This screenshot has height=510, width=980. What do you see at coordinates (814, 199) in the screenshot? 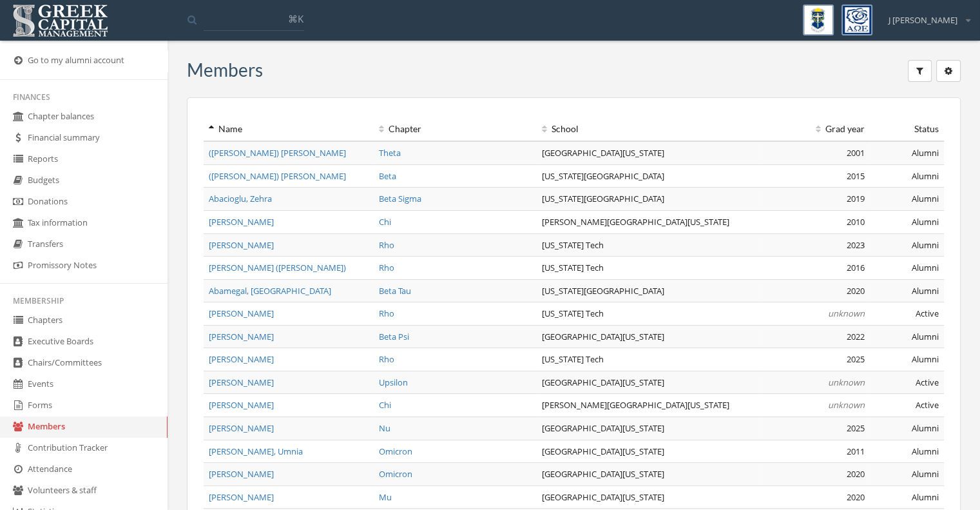
I see `td: 2019` at bounding box center [814, 199].